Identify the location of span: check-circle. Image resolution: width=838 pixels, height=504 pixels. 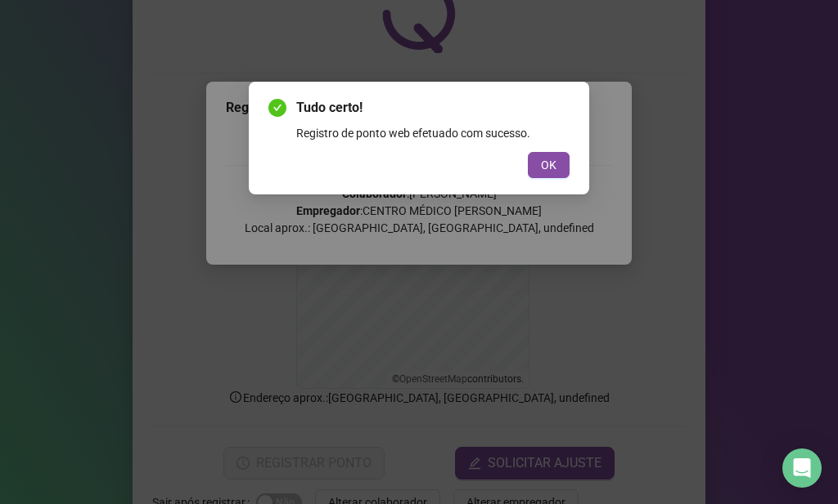
(278, 108).